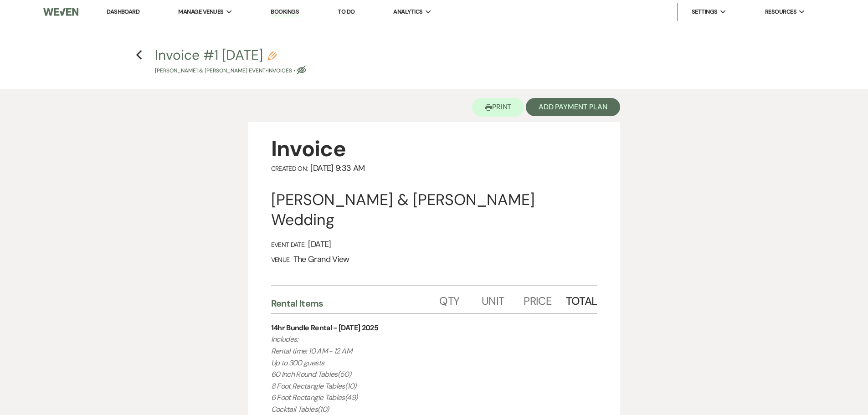  What do you see at coordinates (581, 299) in the screenshot?
I see `div: Total` at bounding box center [581, 299].